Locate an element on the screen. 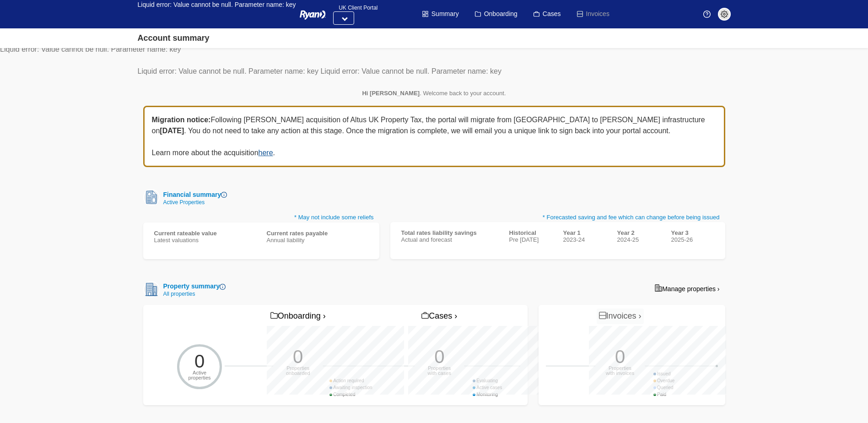  div: Year 1 is located at coordinates (585, 233).